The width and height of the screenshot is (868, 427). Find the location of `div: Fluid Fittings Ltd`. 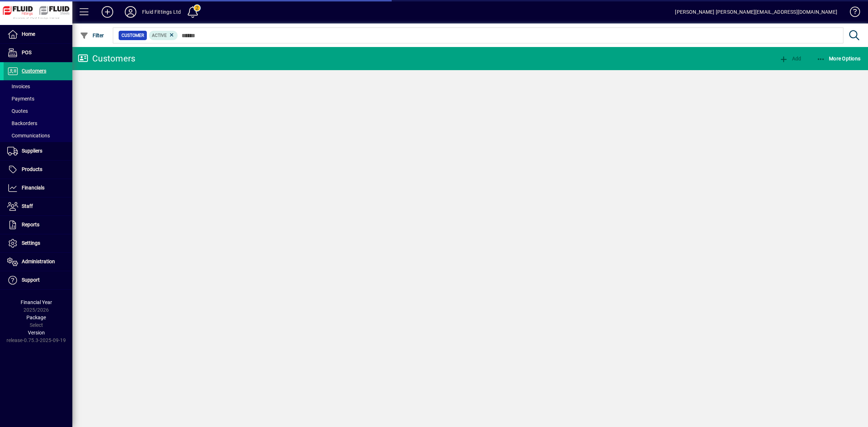

div: Fluid Fittings Ltd is located at coordinates (161, 12).